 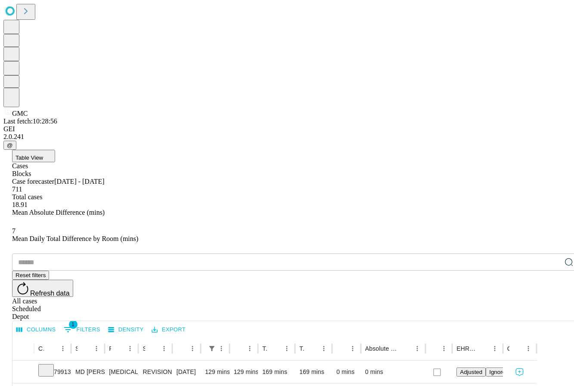 I want to click on button: Select columns, so click(x=36, y=330).